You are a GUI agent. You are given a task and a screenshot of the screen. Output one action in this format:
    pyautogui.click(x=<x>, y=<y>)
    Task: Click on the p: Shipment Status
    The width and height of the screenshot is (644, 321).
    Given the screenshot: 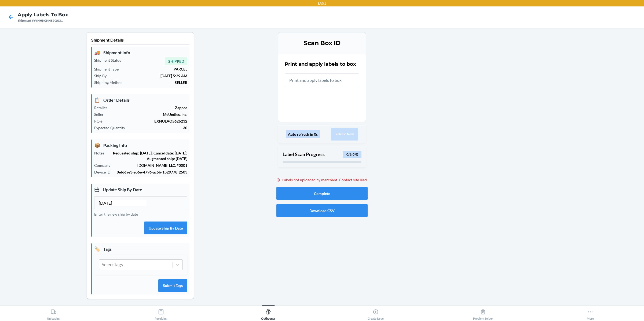 What is the action you would take?
    pyautogui.click(x=110, y=60)
    